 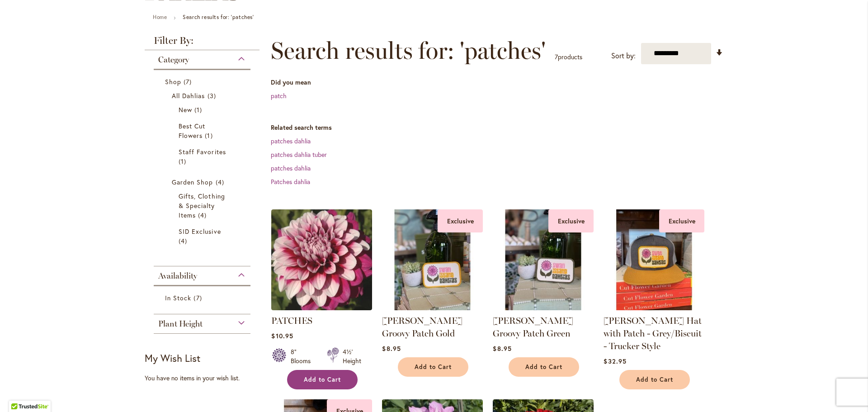 I want to click on strong: My Wish List, so click(x=172, y=358).